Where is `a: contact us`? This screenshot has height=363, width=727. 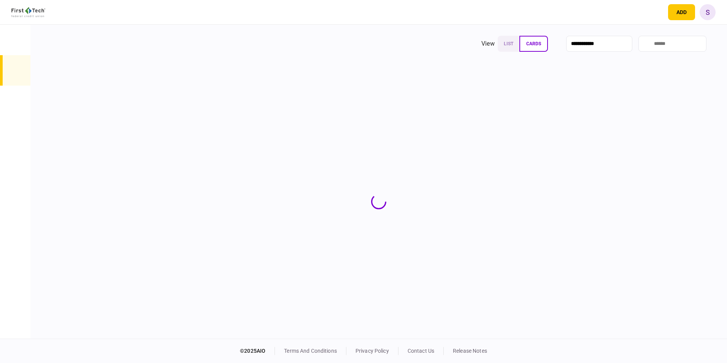 a: contact us is located at coordinates (421, 351).